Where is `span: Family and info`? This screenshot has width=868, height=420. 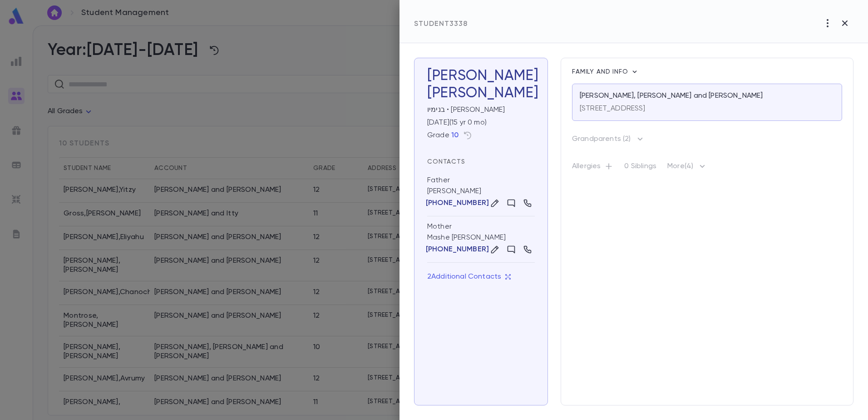
span: Family and info is located at coordinates (601, 72).